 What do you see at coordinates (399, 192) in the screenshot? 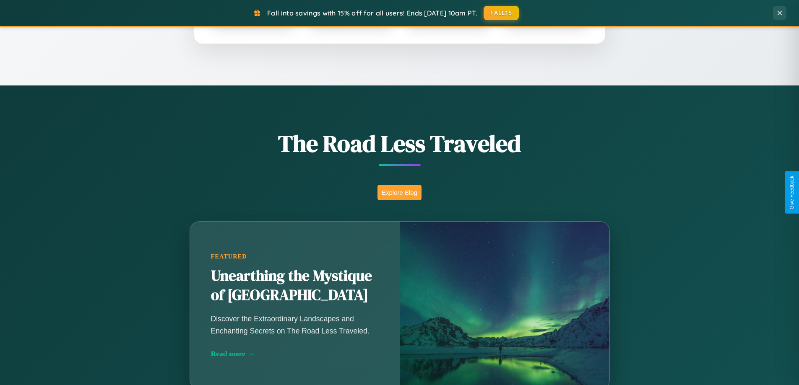
I see `button: Explore Blog` at bounding box center [399, 192].